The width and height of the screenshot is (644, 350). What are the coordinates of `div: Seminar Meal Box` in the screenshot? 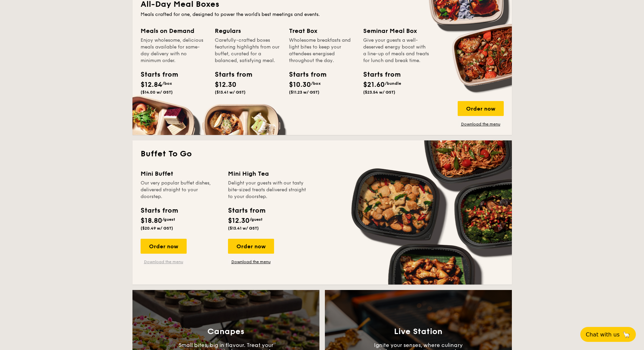 It's located at (397, 31).